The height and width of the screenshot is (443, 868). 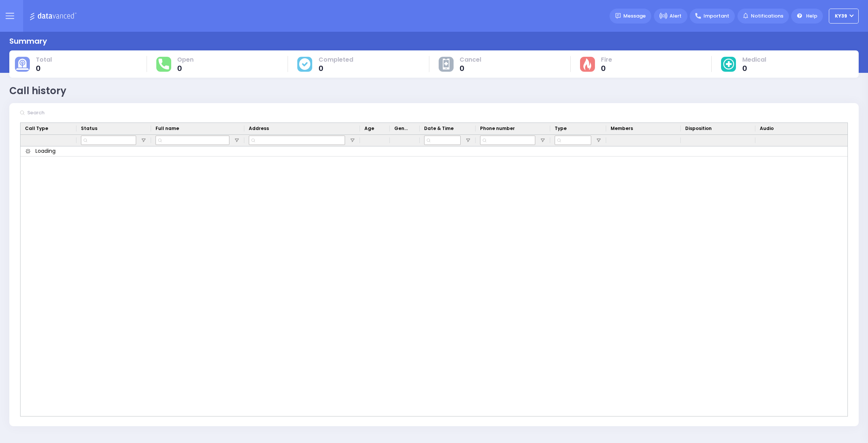 I want to click on span: Completed, so click(x=336, y=60).